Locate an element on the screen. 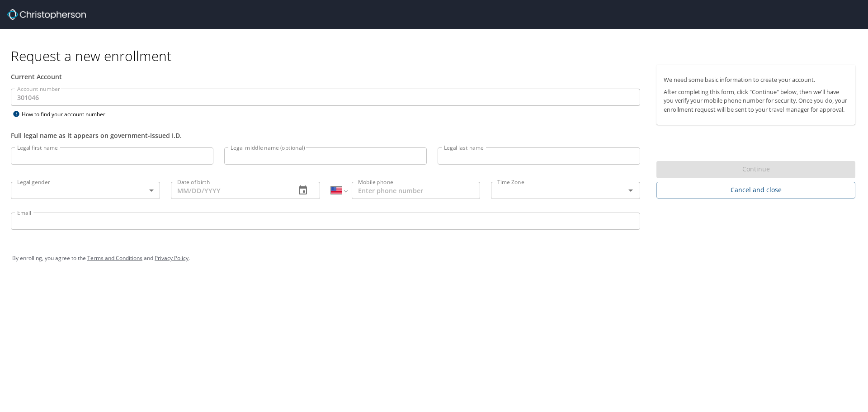 Image resolution: width=868 pixels, height=412 pixels. button: Cancel and close is located at coordinates (756, 190).